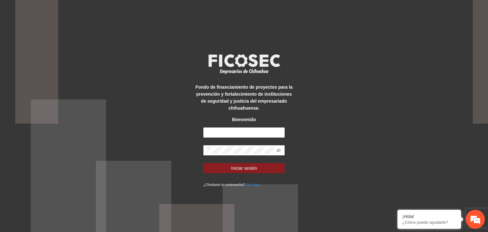  I want to click on span: Iniciar sesión, so click(244, 168).